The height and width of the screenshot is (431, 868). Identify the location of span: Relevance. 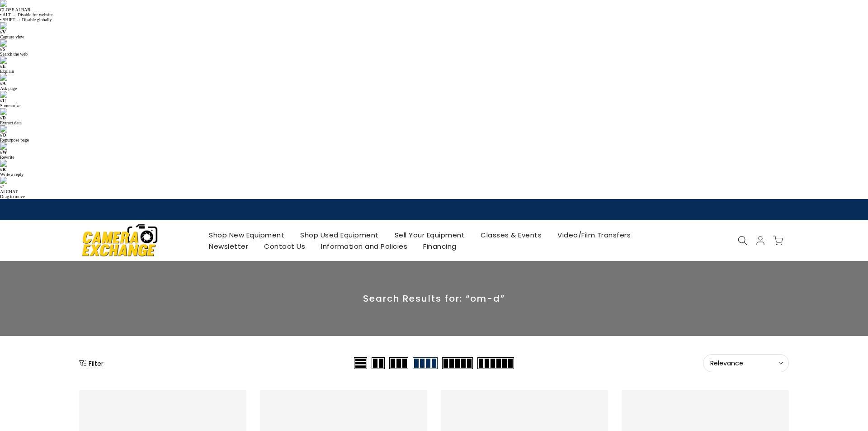
(747, 363).